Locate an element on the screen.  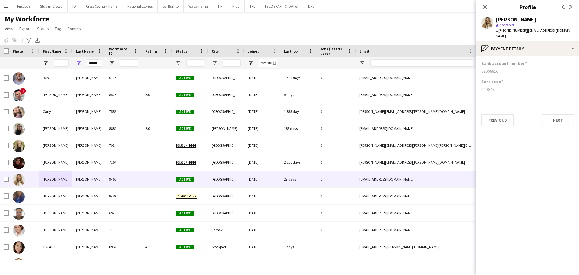
div: 8962 is located at coordinates (124, 246).